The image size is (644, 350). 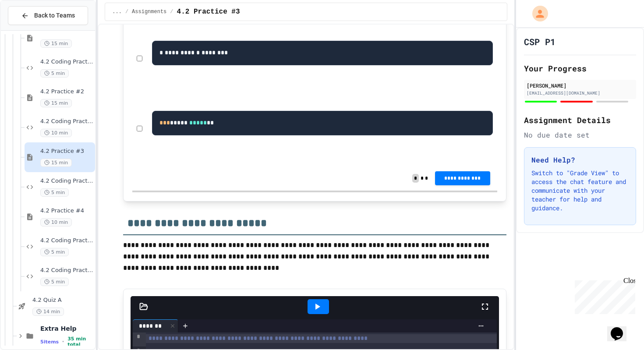 I want to click on h3: Need Help?, so click(x=580, y=160).